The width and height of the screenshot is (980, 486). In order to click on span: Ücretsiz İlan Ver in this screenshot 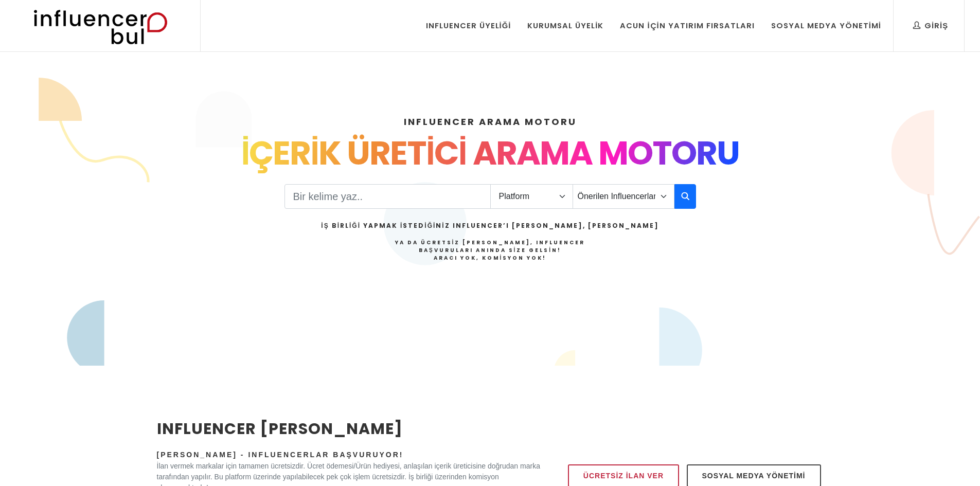, I will do `click(624, 476)`.